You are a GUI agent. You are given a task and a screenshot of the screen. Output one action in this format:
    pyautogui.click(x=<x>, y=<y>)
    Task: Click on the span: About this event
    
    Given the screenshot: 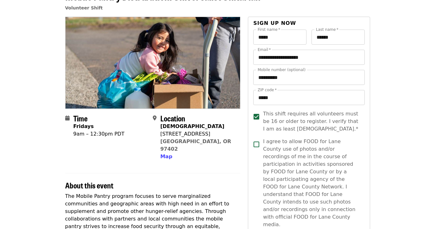 What is the action you would take?
    pyautogui.click(x=89, y=185)
    